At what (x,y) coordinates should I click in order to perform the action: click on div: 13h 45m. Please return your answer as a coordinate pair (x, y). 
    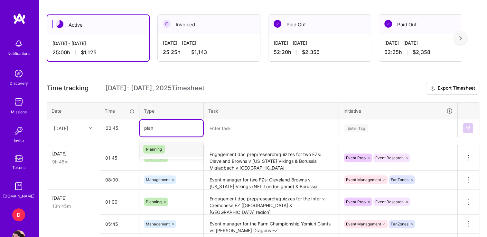
    Looking at the image, I should click on (73, 206).